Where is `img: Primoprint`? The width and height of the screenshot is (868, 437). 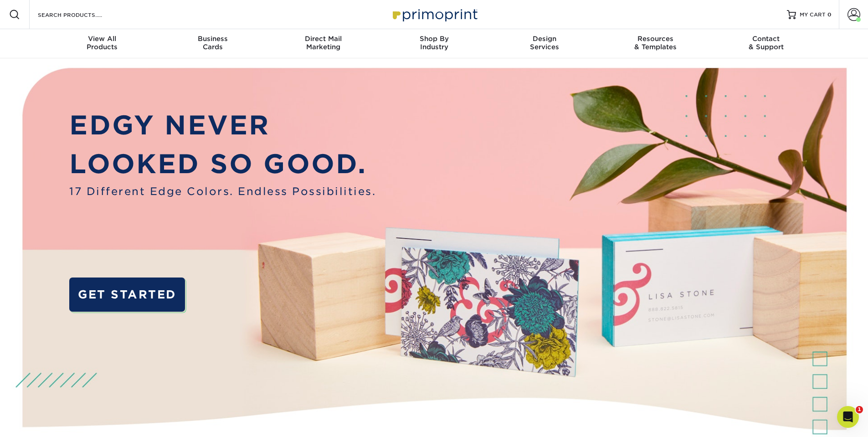
img: Primoprint is located at coordinates (434, 14).